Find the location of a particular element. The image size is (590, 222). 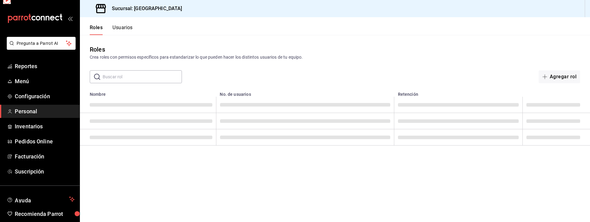

button: Usuarios is located at coordinates (123, 30).